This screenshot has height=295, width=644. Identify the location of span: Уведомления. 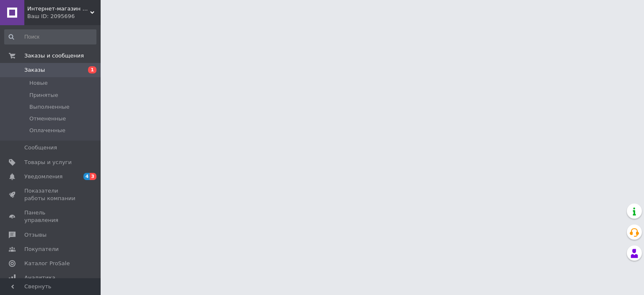
(43, 177).